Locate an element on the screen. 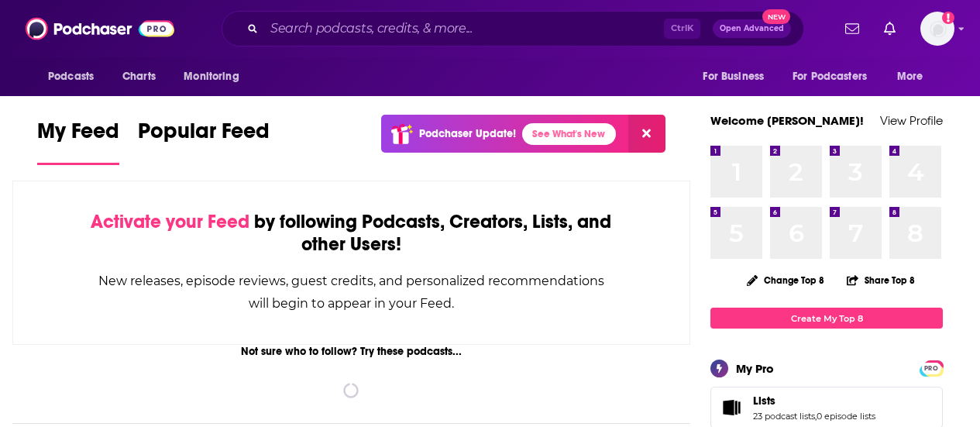 This screenshot has width=980, height=427. a: 23 podcast lists is located at coordinates (784, 416).